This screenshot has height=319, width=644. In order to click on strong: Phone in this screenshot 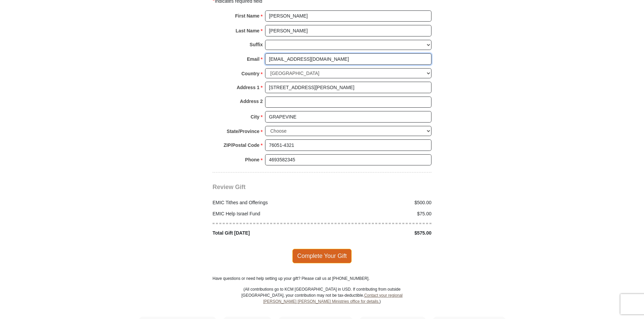, I will do `click(252, 160)`.